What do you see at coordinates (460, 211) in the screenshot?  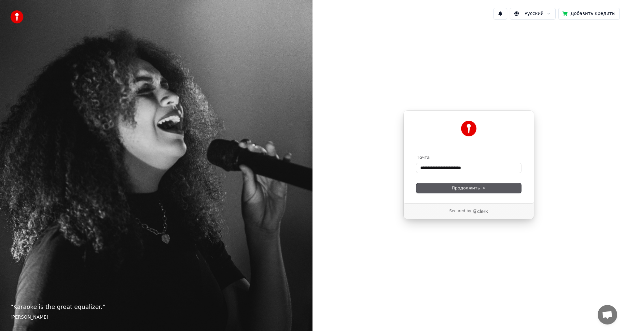 I see `p: Secured by` at bounding box center [460, 211].